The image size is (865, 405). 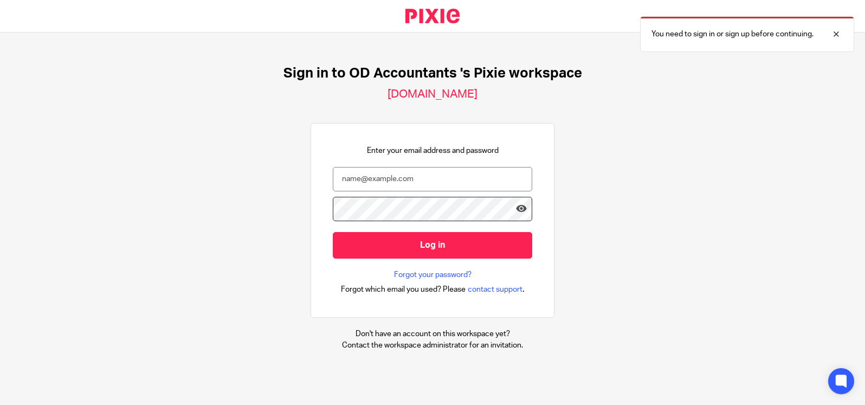 I want to click on input: name@example.com, so click(x=432, y=179).